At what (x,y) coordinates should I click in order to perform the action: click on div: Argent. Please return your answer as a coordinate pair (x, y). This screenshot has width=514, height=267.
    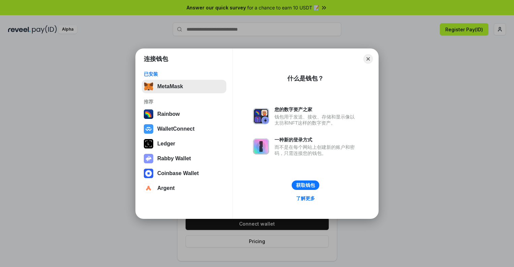
    Looking at the image, I should click on (166, 188).